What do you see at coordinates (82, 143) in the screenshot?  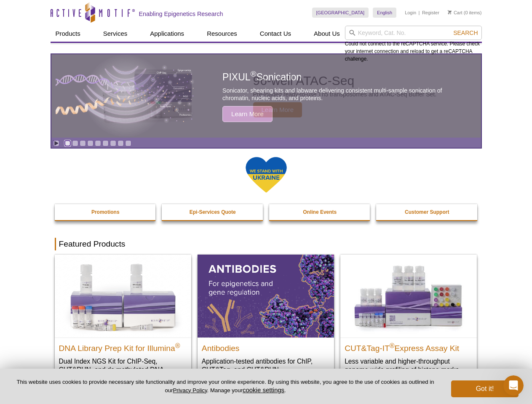 I see `a: Go to slide 3` at bounding box center [82, 143].